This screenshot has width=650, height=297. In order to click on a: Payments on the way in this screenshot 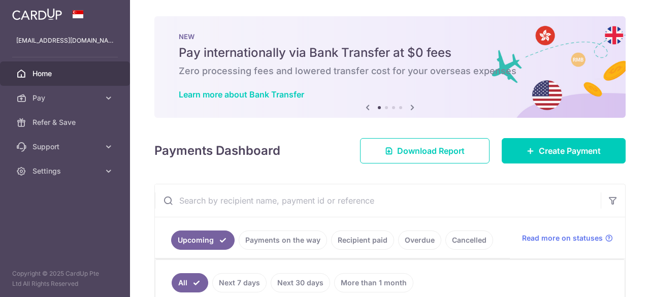, I will do `click(283, 240)`.